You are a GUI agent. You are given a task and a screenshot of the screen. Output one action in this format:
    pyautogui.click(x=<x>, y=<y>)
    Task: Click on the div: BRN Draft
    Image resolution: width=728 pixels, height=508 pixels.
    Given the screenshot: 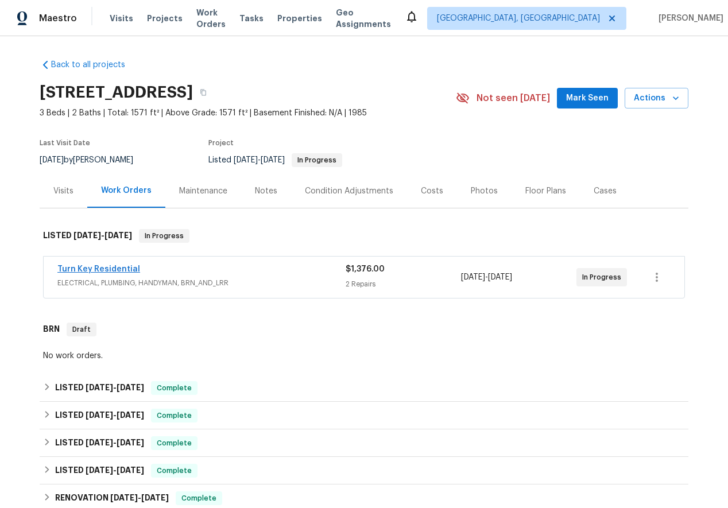 What is the action you would take?
    pyautogui.click(x=364, y=329)
    